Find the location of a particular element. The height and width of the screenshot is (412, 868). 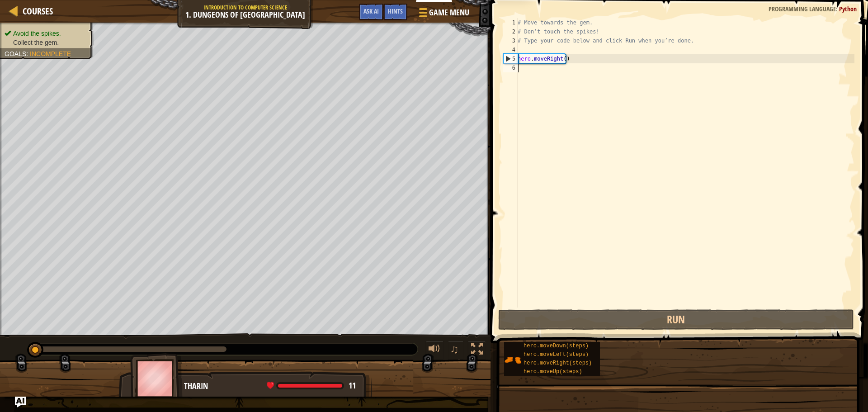

span: Programming language is located at coordinates (803, 9).